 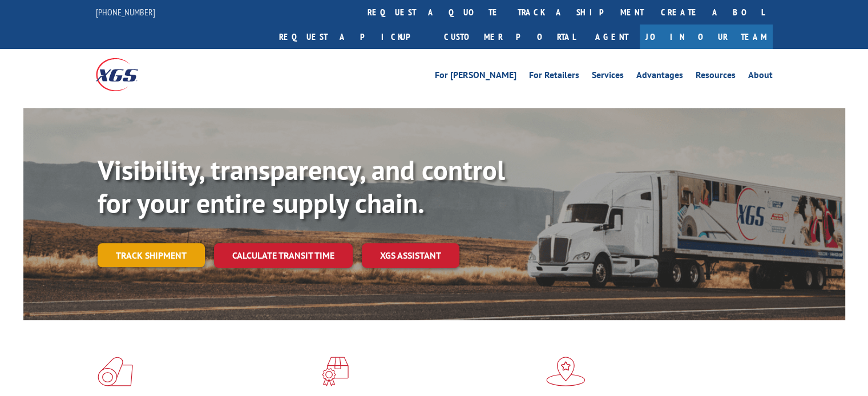 I want to click on a: Request a pickup, so click(x=352, y=36).